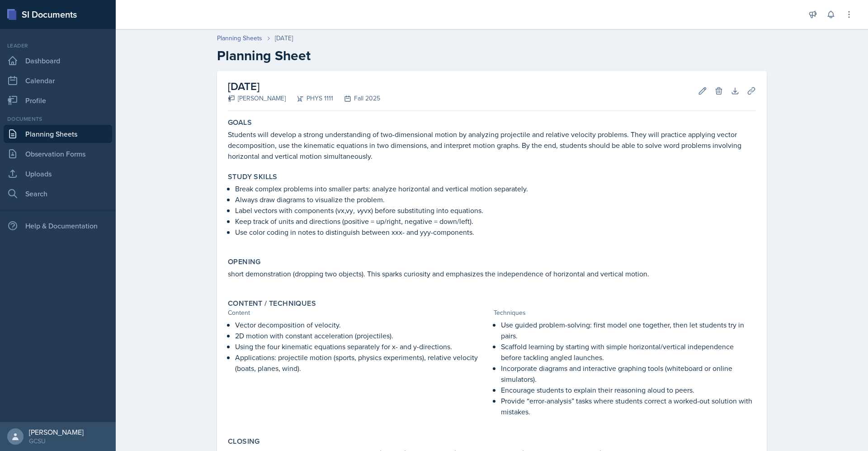 This screenshot has height=451, width=868. I want to click on p: Provide “error-analysis” tasks where students correct a worked-out solution with mistakes., so click(628, 407).